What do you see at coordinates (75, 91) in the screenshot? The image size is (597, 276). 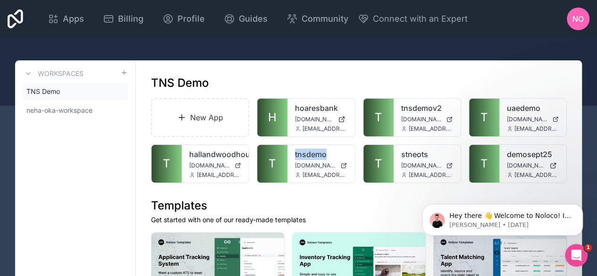 I see `a: TNS Demo` at bounding box center [75, 91].